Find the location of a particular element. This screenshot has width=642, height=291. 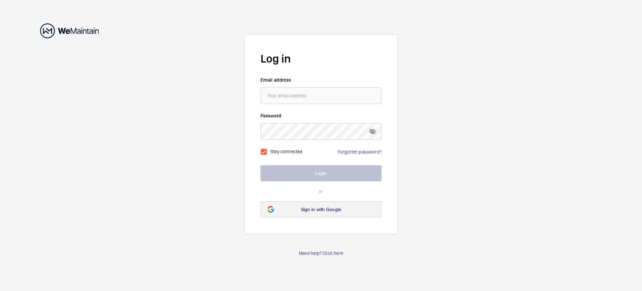

label: Email address is located at coordinates (321, 80).